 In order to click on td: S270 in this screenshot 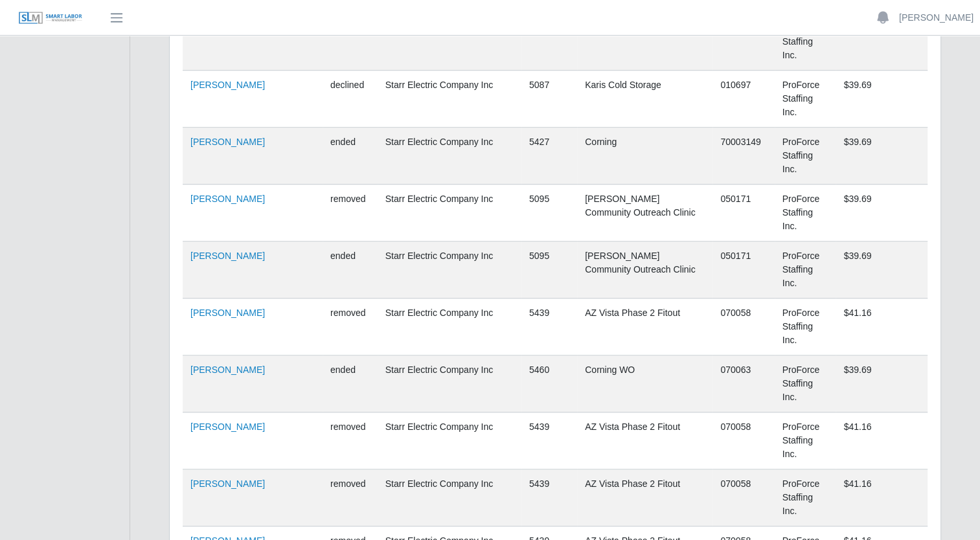, I will do `click(742, 42)`.